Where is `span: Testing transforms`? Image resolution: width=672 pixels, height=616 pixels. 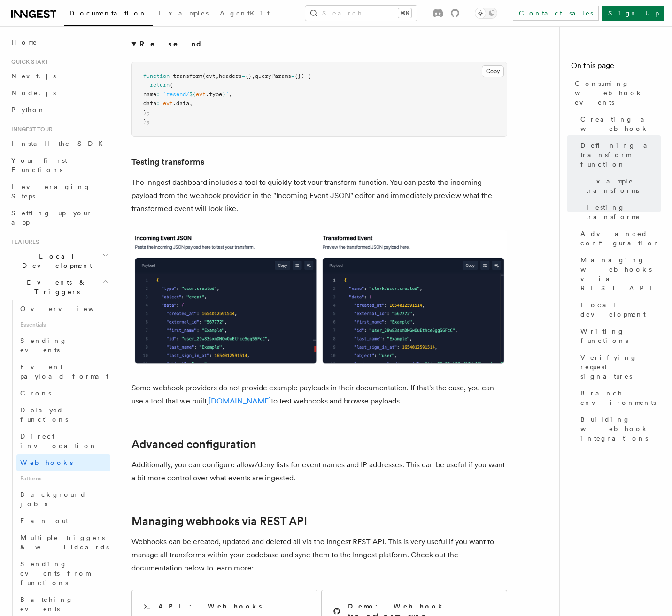
span: Testing transforms is located at coordinates (623, 212).